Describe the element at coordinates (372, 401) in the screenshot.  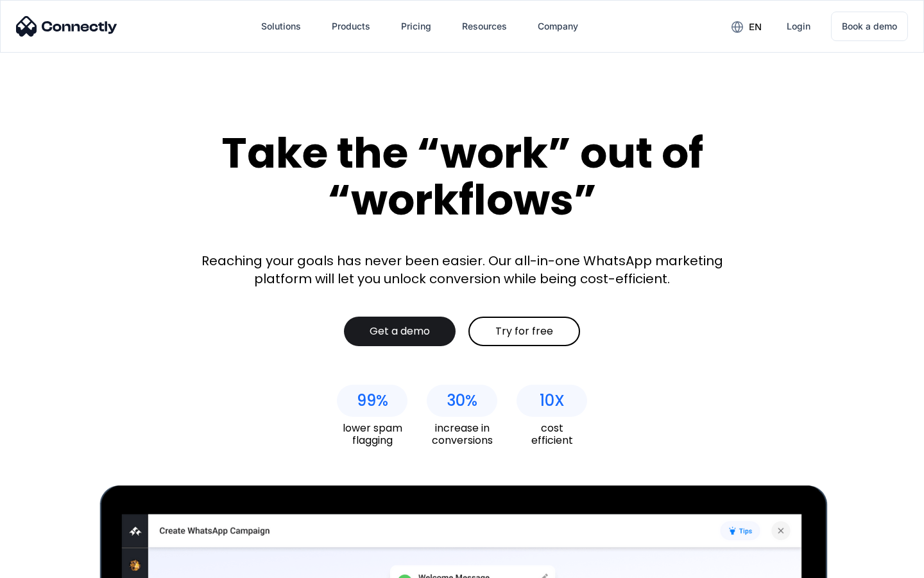
I see `div: 99%` at that location.